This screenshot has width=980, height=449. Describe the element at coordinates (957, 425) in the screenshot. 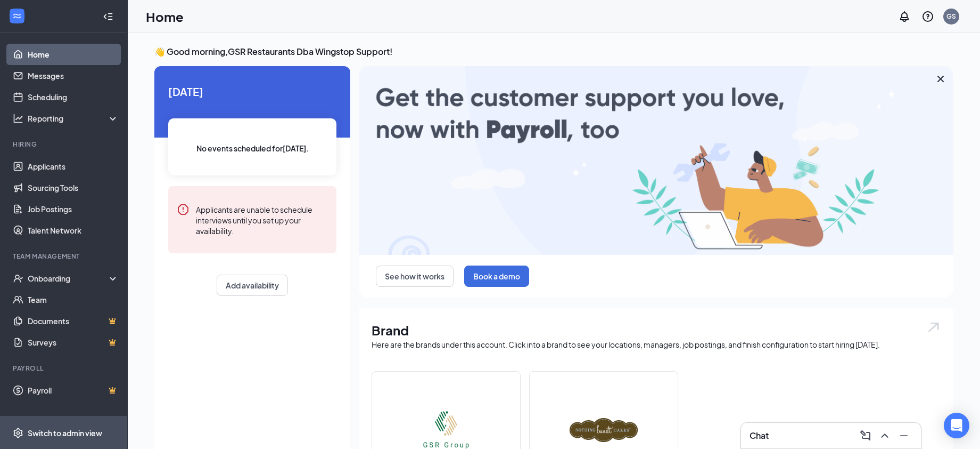

I see `div: Open Intercom Messenger` at that location.